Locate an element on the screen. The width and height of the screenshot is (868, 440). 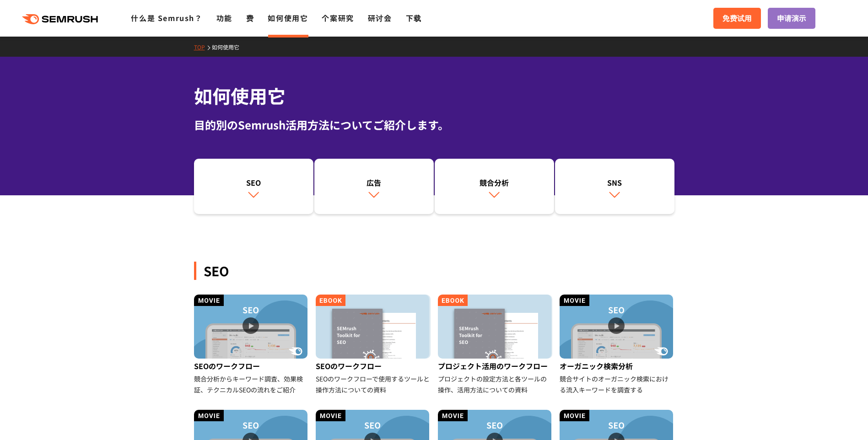
span: 申请演示 is located at coordinates (792, 18).